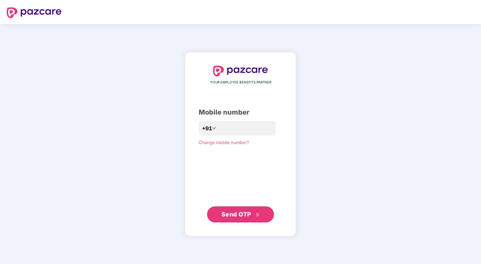  Describe the element at coordinates (224, 142) in the screenshot. I see `a: Change mobile number?` at that location.